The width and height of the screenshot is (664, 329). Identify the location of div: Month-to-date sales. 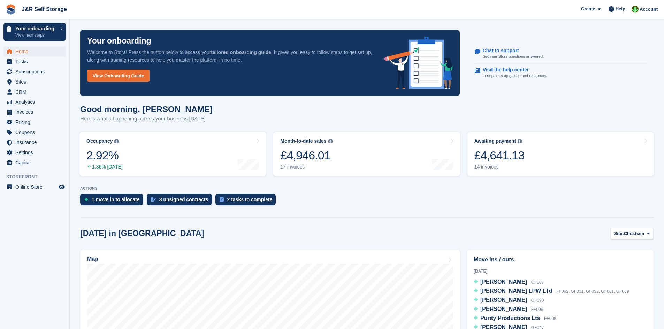
(303, 141).